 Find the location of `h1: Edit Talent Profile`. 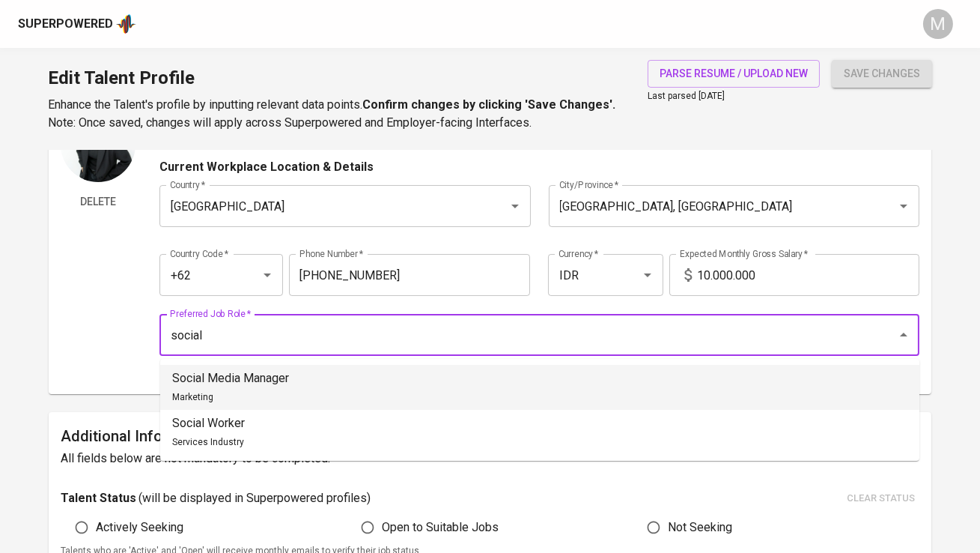

h1: Edit Talent Profile is located at coordinates (331, 78).